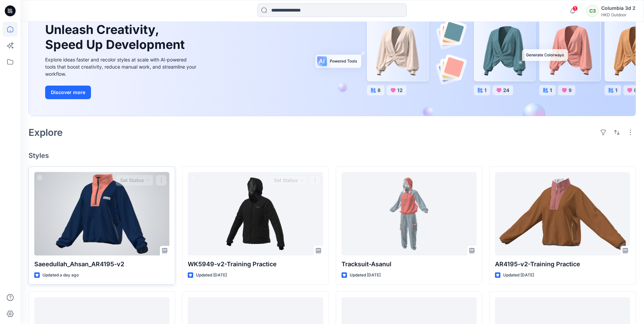  I want to click on span: 1, so click(575, 8).